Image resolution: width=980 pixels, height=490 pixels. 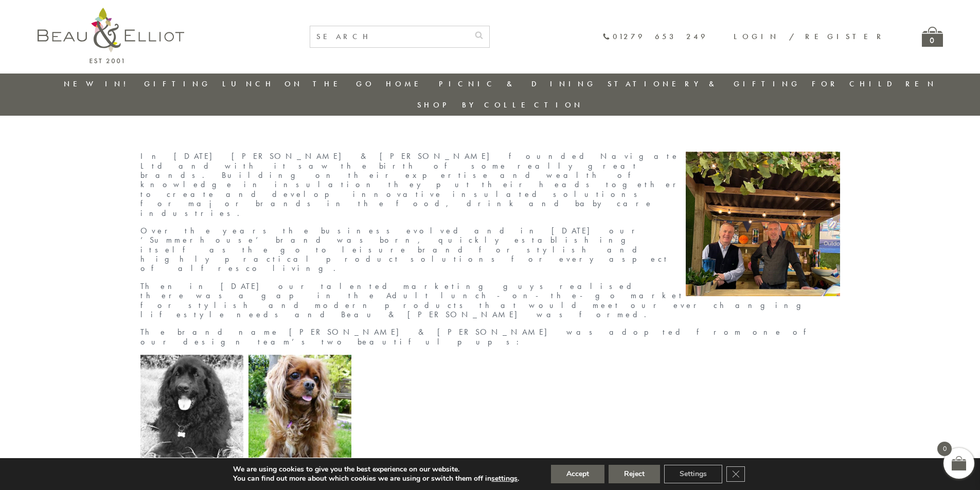 What do you see at coordinates (693, 474) in the screenshot?
I see `button: Settings` at bounding box center [693, 474].